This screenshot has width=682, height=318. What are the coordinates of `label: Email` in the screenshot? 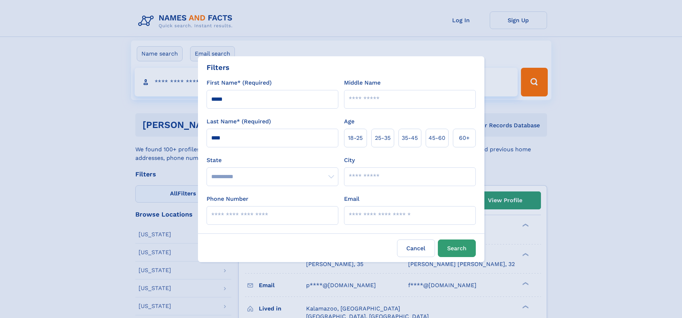 It's located at (352, 199).